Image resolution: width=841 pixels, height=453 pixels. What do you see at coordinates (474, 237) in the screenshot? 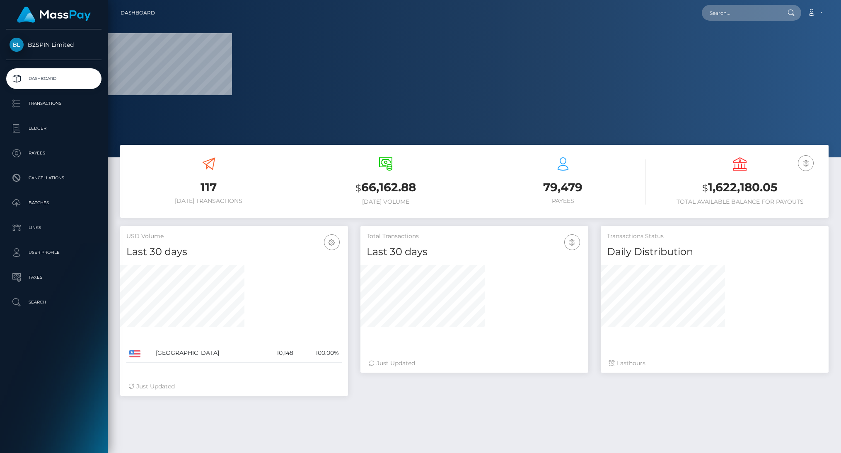
I see `h5: Total Transactions` at bounding box center [474, 237].